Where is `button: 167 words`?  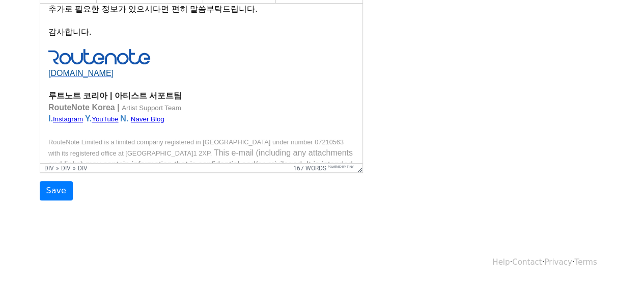 button: 167 words is located at coordinates (310, 168).